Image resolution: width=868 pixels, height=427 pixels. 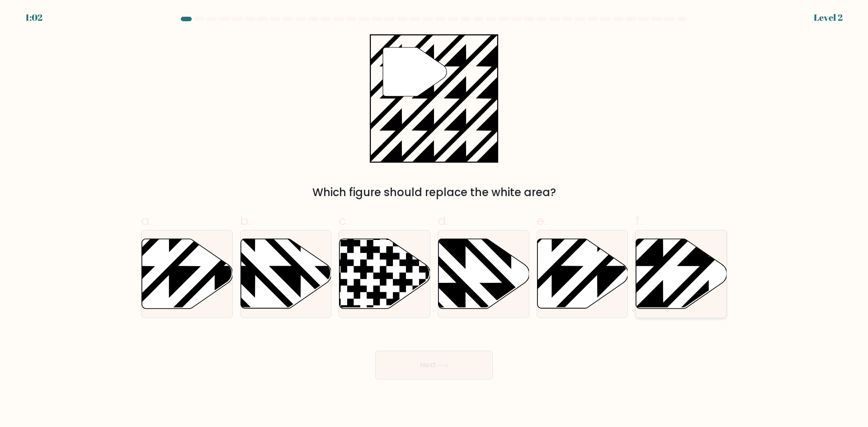 I want to click on span: f., so click(x=638, y=220).